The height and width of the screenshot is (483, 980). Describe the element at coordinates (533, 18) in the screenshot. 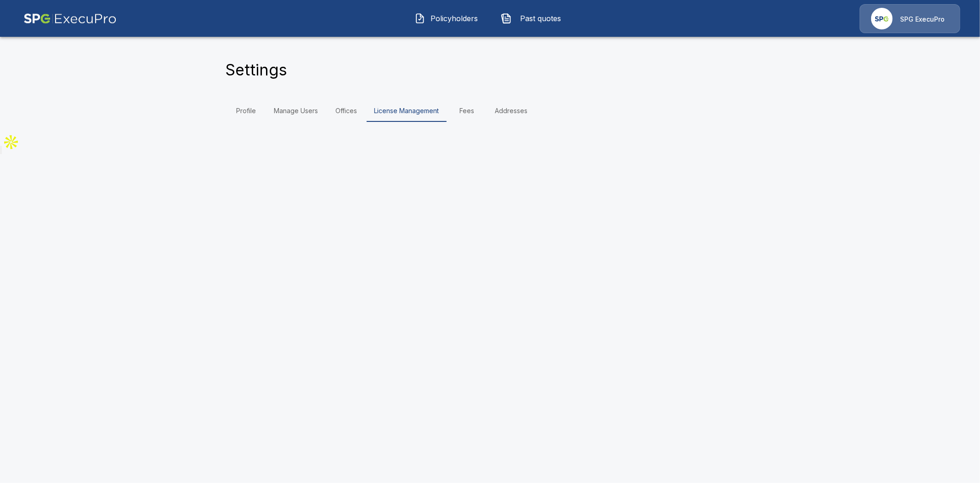

I see `button: Past quotes IconPast quotes` at that location.